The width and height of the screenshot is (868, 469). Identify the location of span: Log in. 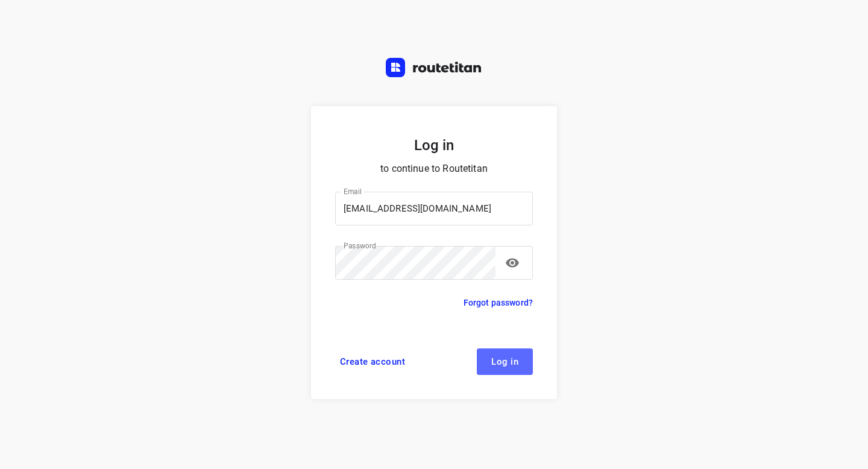
(504, 361).